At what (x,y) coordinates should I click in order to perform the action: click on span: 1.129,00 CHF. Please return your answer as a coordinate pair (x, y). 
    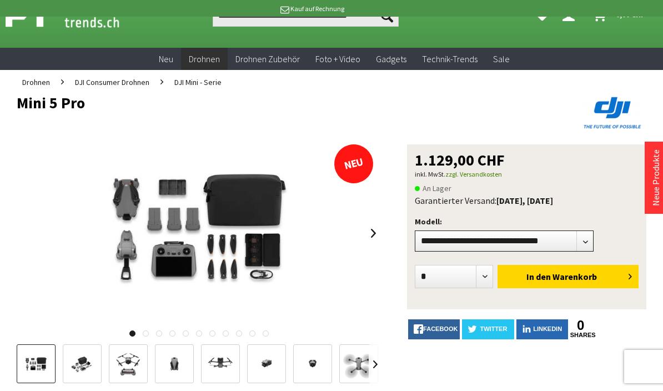
    Looking at the image, I should click on (459, 160).